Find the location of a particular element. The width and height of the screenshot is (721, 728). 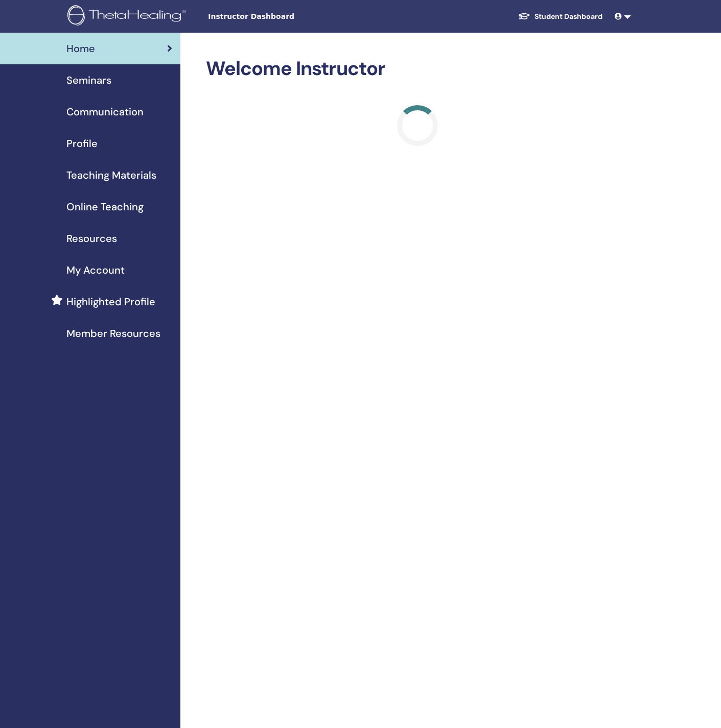

span: Home is located at coordinates (81, 49).